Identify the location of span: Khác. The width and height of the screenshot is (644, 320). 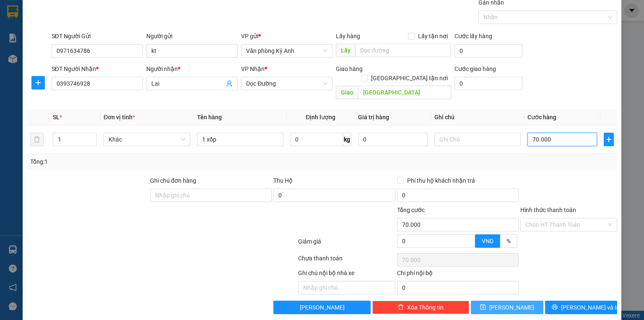
(147, 140).